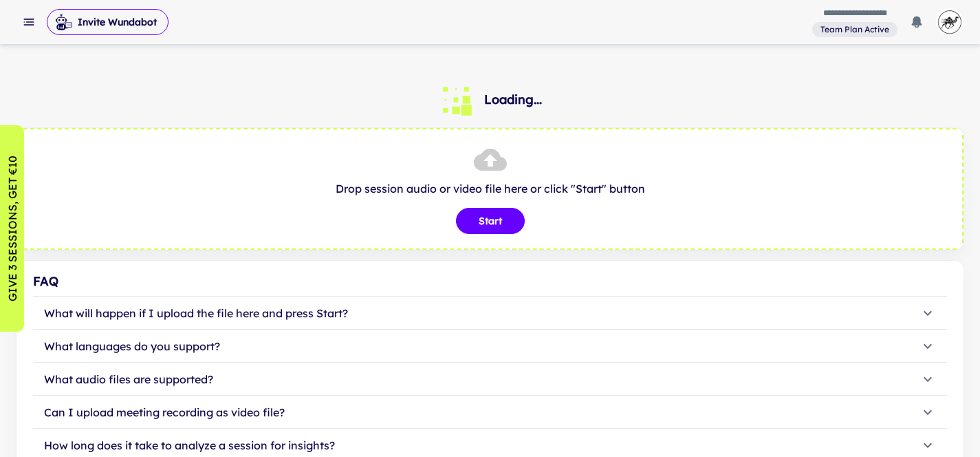 The width and height of the screenshot is (980, 457). I want to click on button: What audio files are supported?, so click(490, 379).